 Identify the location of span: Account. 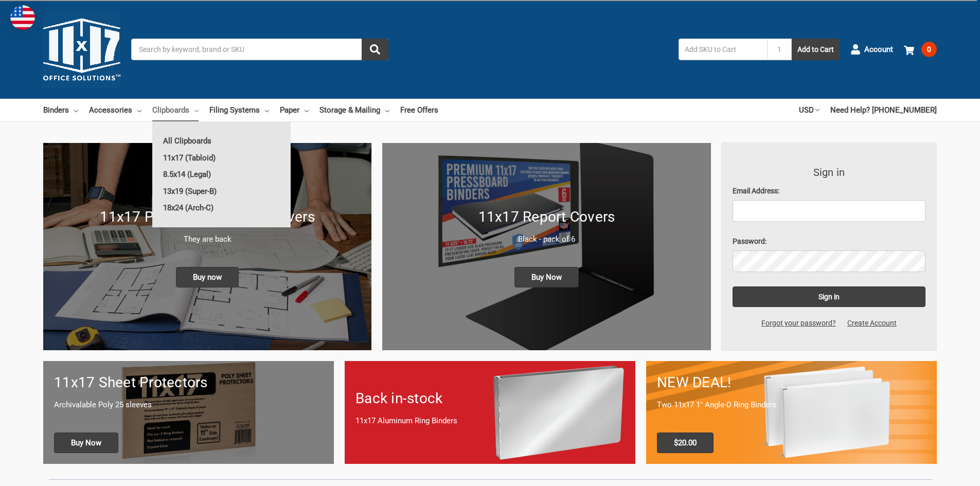
(878, 49).